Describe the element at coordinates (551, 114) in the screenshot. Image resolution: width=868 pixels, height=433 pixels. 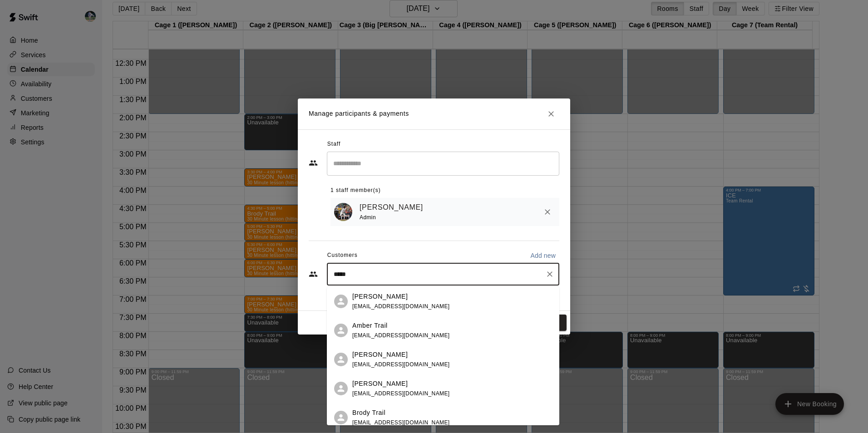
I see `button: Close` at that location.